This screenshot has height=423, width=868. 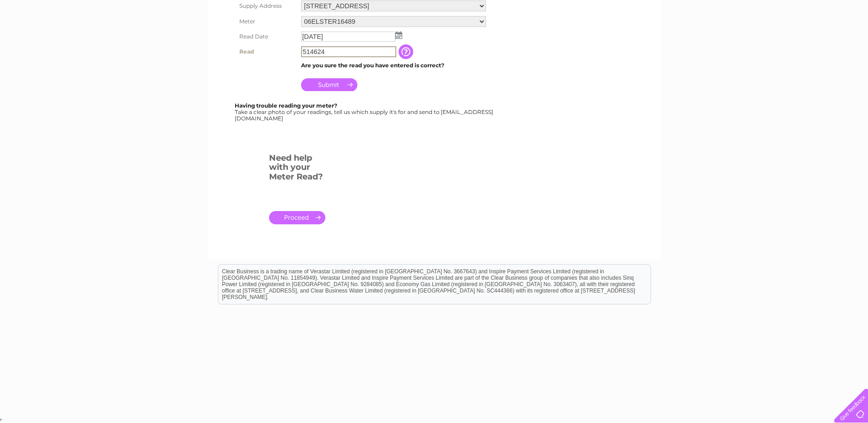 What do you see at coordinates (329, 85) in the screenshot?
I see `input: Submit` at bounding box center [329, 85].